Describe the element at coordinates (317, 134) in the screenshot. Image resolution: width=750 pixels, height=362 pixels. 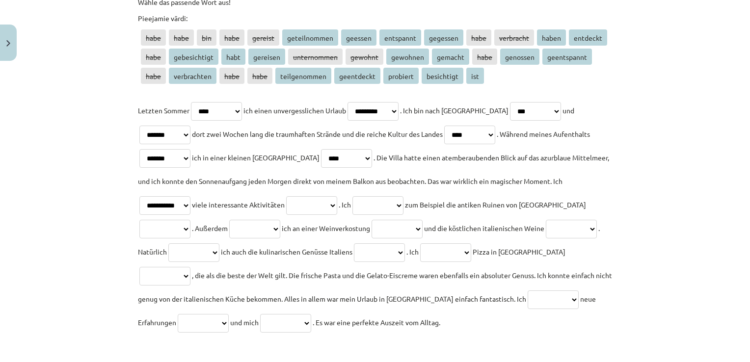
I see `span: dort zwei Wochen lang die traumhaften Strände und die reiche Kultur des Landes` at that location.